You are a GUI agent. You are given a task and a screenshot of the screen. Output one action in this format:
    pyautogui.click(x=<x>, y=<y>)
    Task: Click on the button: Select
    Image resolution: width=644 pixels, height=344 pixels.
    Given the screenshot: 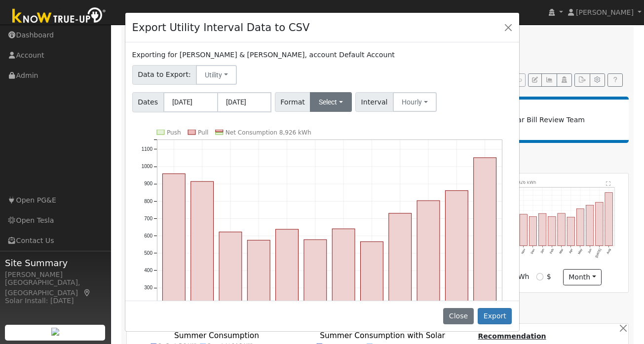 What is the action you would take?
    pyautogui.click(x=331, y=102)
    